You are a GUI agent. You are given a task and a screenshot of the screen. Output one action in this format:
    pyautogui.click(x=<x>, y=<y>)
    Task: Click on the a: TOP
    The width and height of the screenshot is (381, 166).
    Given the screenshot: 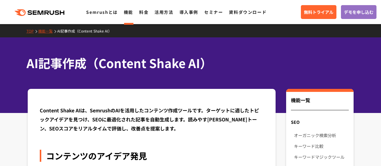 What is the action you would take?
    pyautogui.click(x=32, y=31)
    